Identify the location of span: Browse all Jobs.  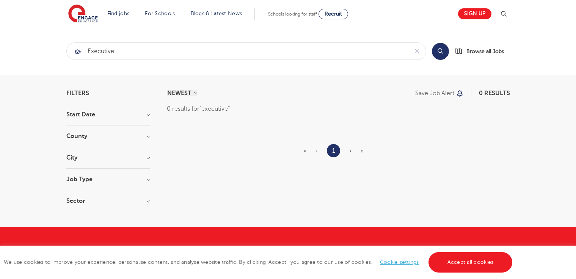
(485, 51).